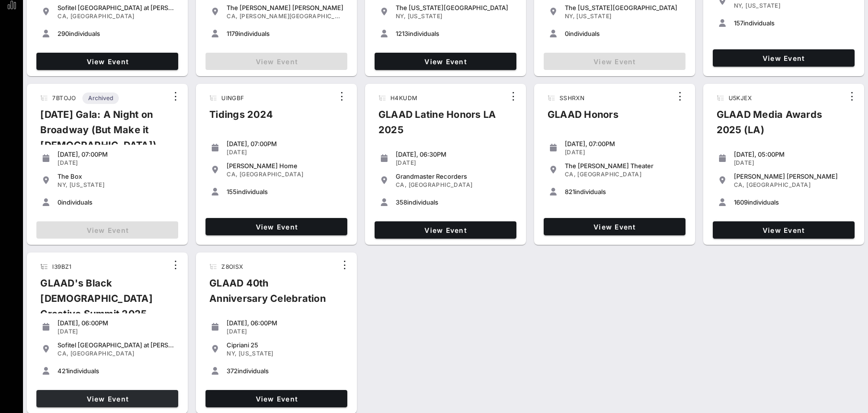 This screenshot has height=413, width=868. What do you see at coordinates (572, 98) in the screenshot?
I see `span: SSHRXN` at bounding box center [572, 98].